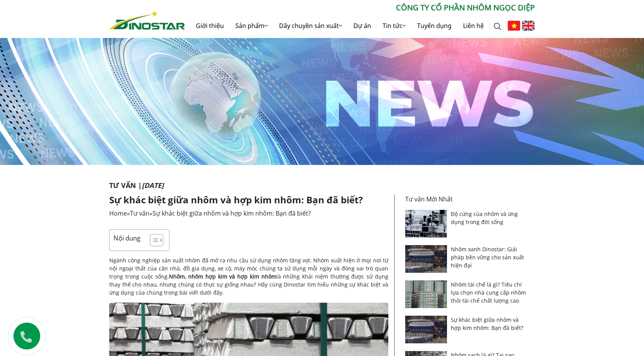  What do you see at coordinates (252, 26) in the screenshot?
I see `a: Sản phẩm` at bounding box center [252, 26].